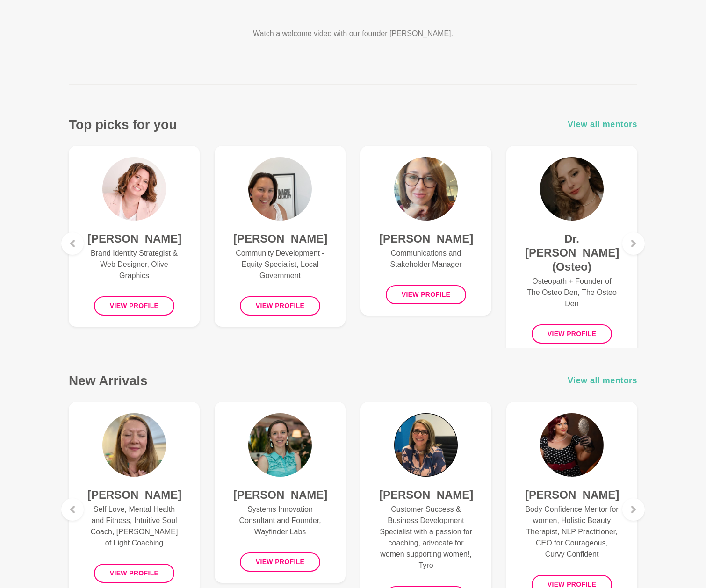 The height and width of the screenshot is (588, 706). What do you see at coordinates (572, 293) in the screenshot?
I see `p: Osteopath + Founder of The Osteo Den, The Osteo Den` at bounding box center [572, 293].